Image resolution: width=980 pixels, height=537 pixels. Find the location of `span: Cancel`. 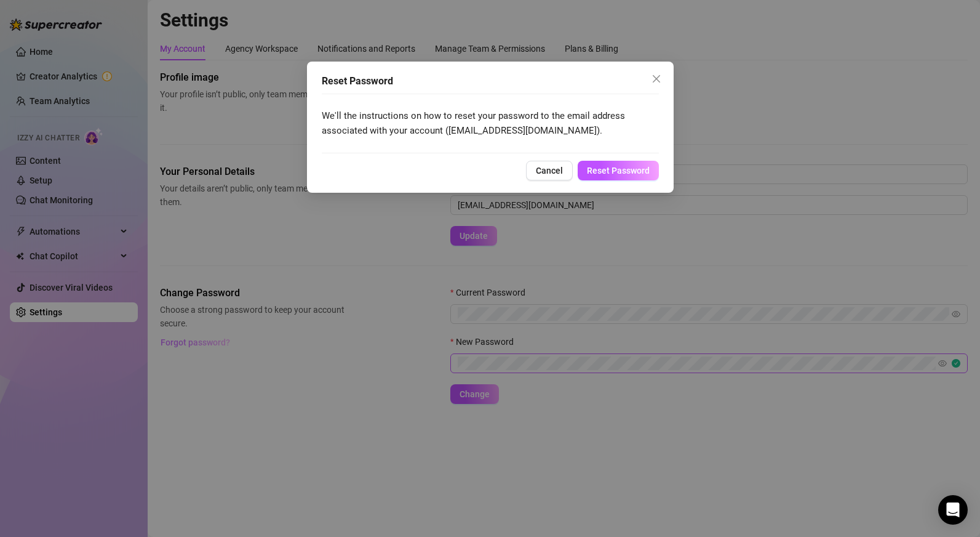

span: Cancel is located at coordinates (549, 170).